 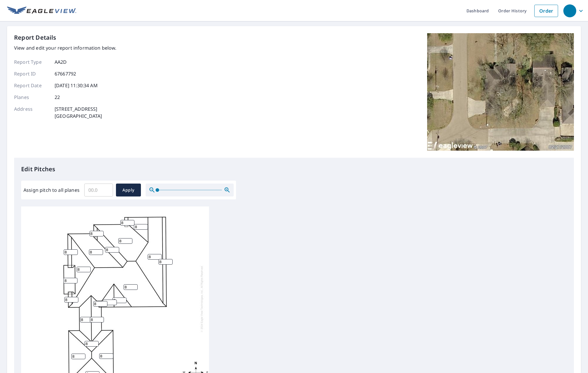 I want to click on p: AA2D, so click(x=61, y=62).